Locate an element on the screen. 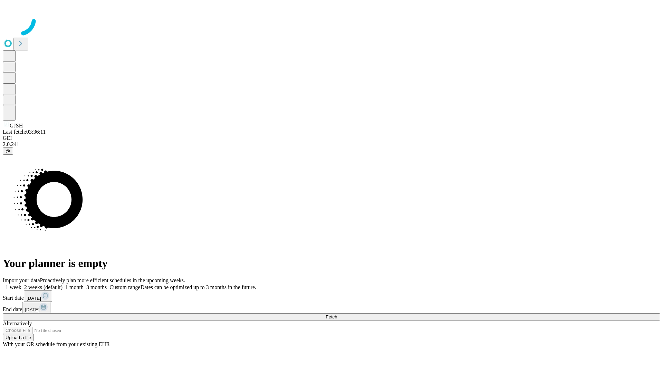 This screenshot has height=373, width=663. div: GEI is located at coordinates (331, 138).